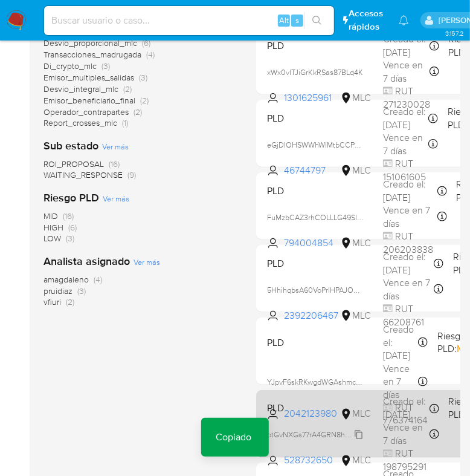 Image resolution: width=470 pixels, height=476 pixels. I want to click on span: 3.157.2, so click(454, 34).